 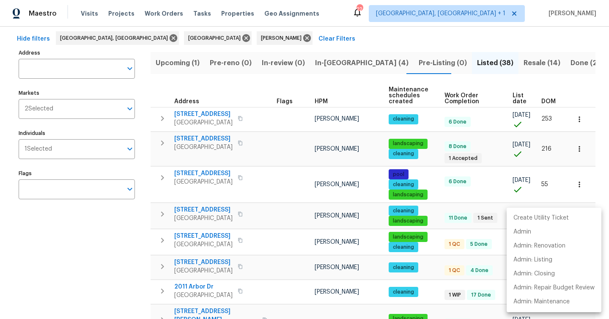 I want to click on p: Admin: Repair Budget Review, so click(x=554, y=287).